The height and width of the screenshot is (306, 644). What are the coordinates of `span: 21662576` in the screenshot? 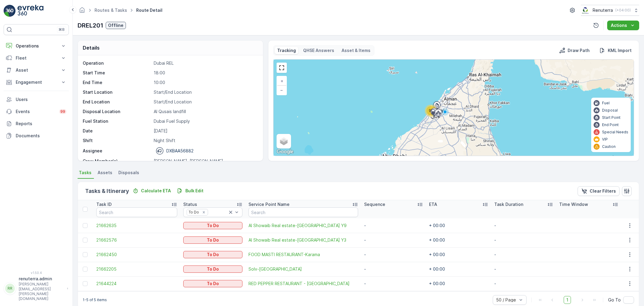 It's located at (137, 240).